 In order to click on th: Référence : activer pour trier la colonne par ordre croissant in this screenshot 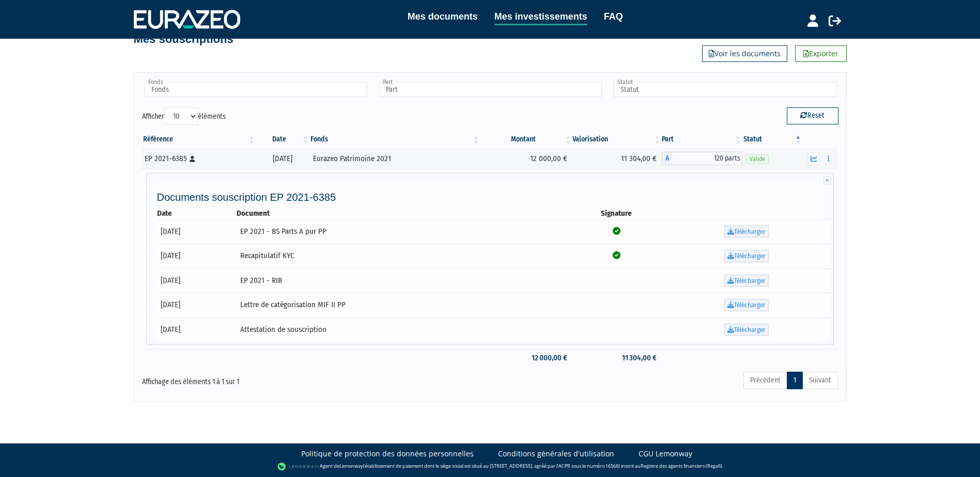, I will do `click(199, 139)`.